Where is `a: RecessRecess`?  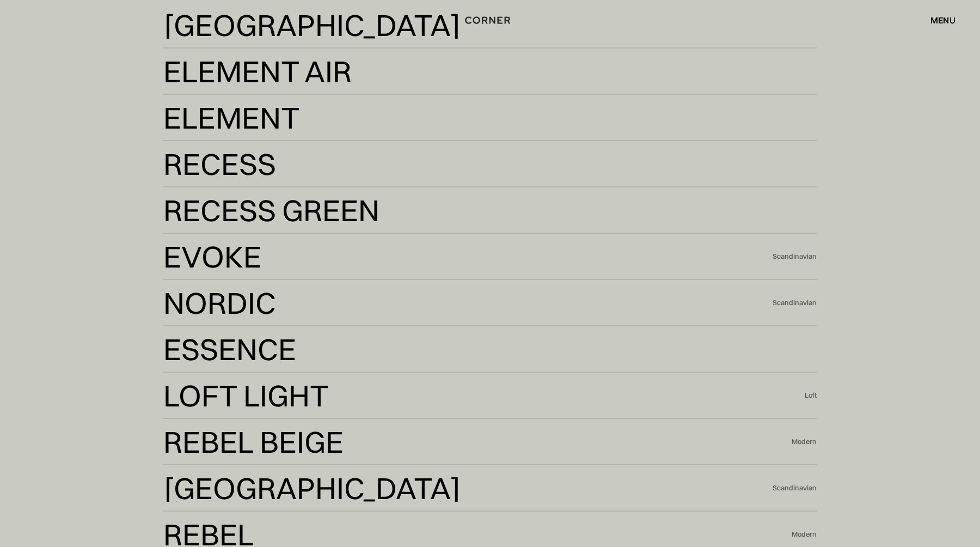
a: RecessRecess is located at coordinates (490, 164).